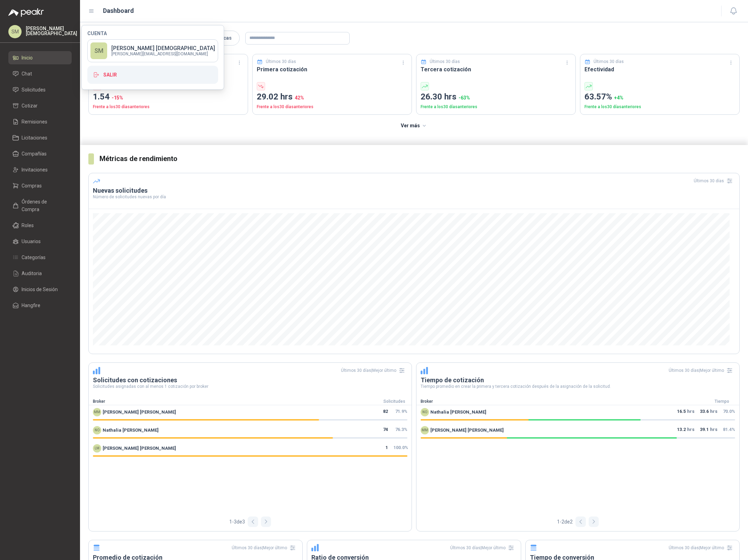  I want to click on p: 26.30 hrs, so click(496, 97).